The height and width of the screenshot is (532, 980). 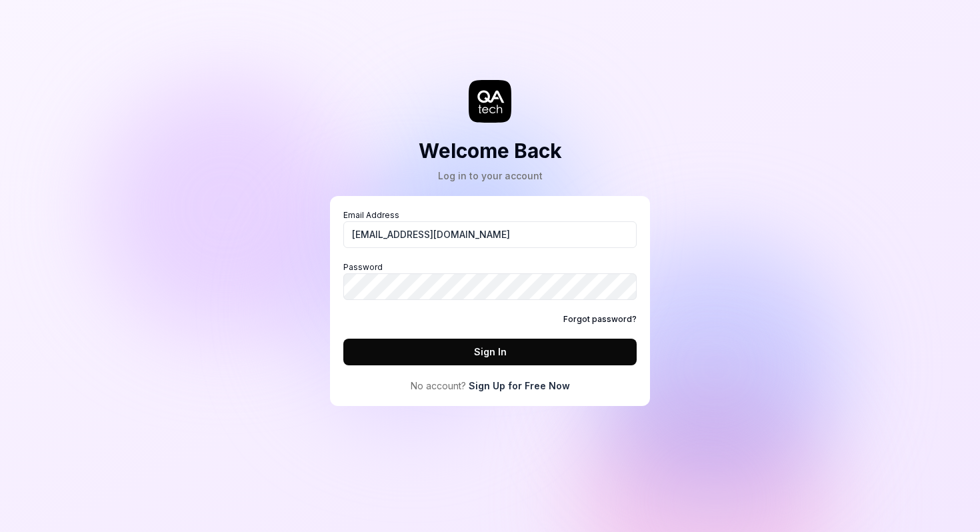 I want to click on a: Forgot password?, so click(x=600, y=319).